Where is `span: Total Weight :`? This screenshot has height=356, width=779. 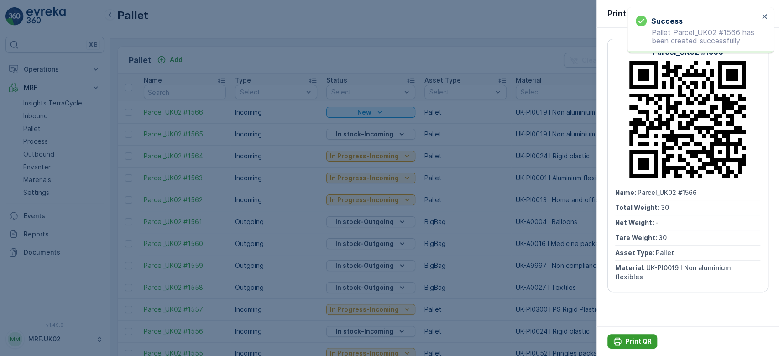
span: Total Weight : is located at coordinates (638, 207).